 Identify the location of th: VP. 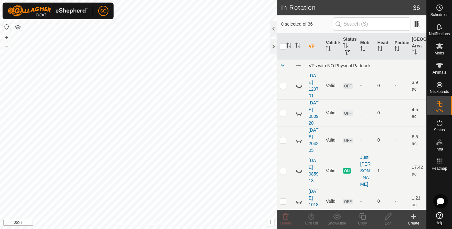
(315, 46).